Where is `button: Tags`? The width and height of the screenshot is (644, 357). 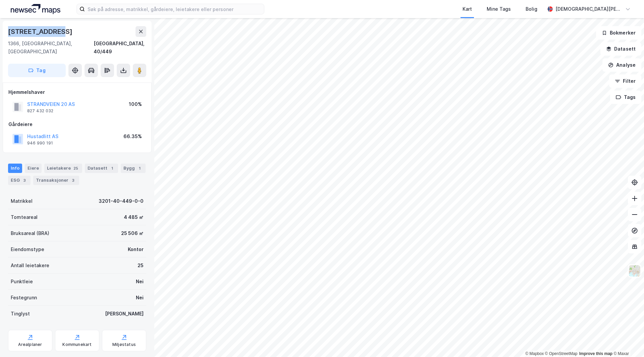
button: Tags is located at coordinates (626, 97).